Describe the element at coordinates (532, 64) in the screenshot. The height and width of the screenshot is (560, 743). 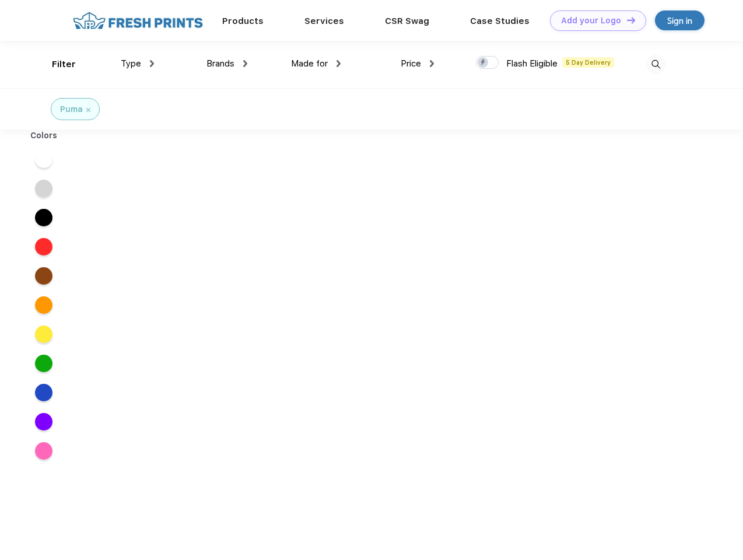
I see `span: Flash Eligible` at that location.